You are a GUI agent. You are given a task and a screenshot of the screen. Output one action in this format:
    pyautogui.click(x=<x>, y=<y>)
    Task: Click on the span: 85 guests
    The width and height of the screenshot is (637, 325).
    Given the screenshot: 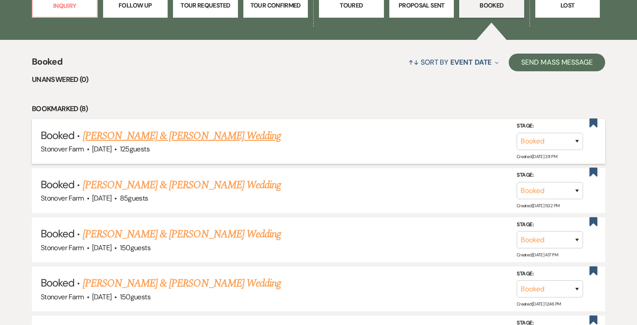 What is the action you would take?
    pyautogui.click(x=134, y=198)
    